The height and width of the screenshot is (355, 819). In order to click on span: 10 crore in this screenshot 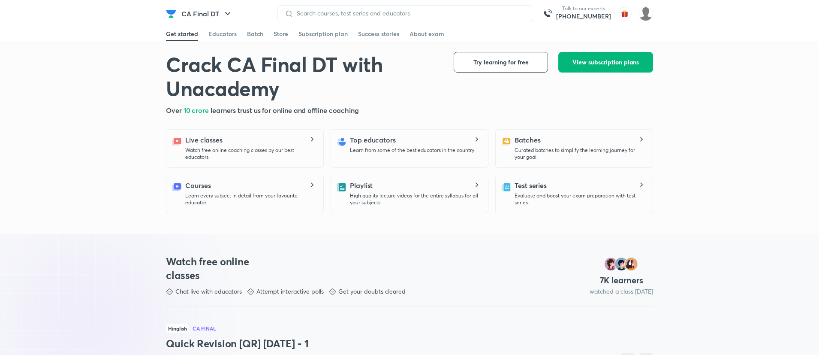, I will do `click(197, 110)`.